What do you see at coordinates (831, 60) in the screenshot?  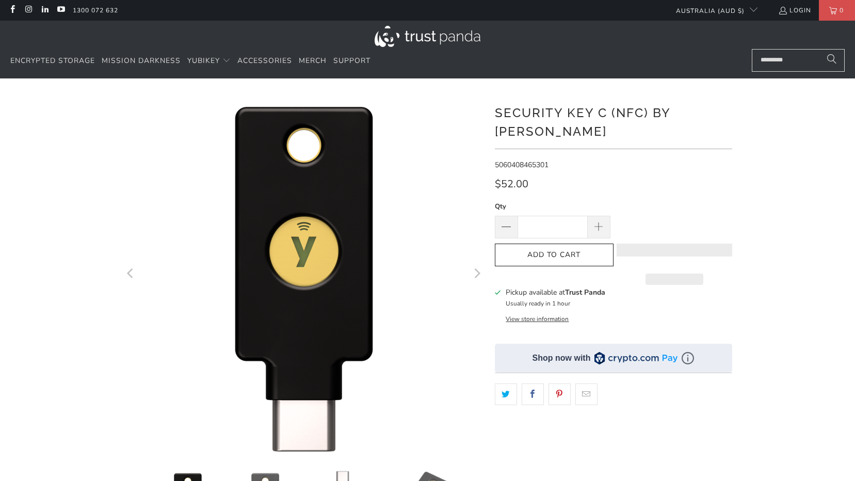 I see `button: Search` at bounding box center [831, 60].